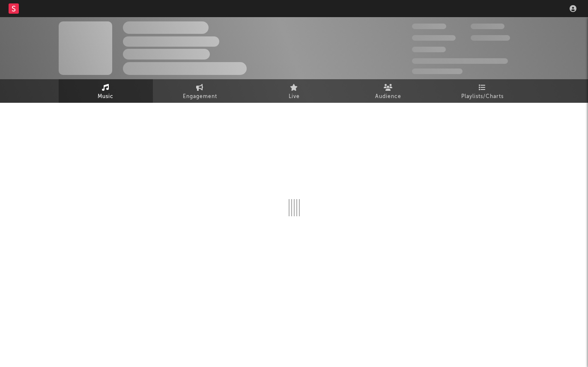 This screenshot has width=588, height=367. Describe the element at coordinates (294, 91) in the screenshot. I see `a: Live` at that location.